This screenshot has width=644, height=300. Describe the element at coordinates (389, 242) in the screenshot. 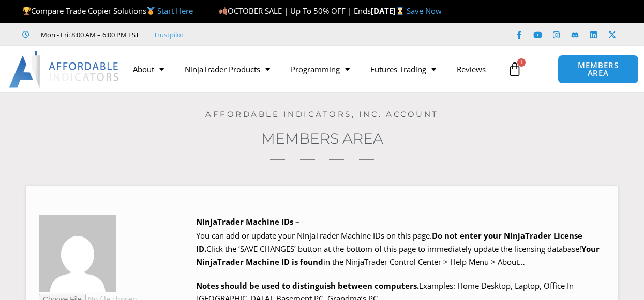

I see `b: Do not enter your NinjaTrader License ID.` at that location.